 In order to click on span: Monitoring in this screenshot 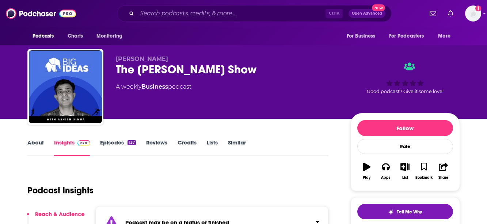, I will do `click(109, 36)`.